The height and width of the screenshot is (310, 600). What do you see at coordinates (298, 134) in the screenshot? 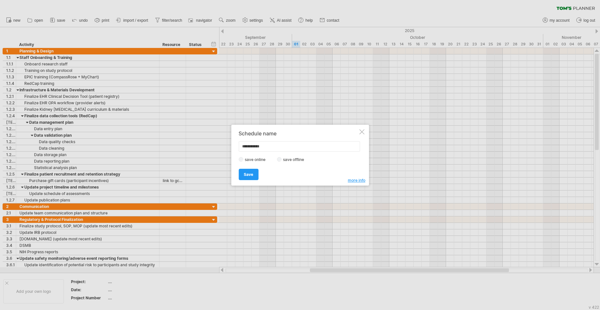
I see `div: Schedule name` at bounding box center [298, 134].